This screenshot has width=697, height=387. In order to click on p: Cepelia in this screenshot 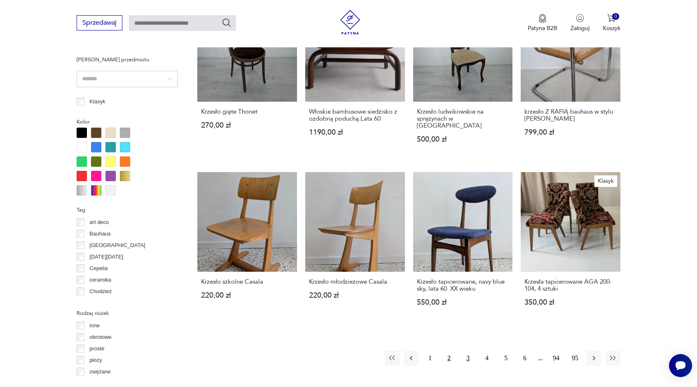, I will do `click(99, 269)`.